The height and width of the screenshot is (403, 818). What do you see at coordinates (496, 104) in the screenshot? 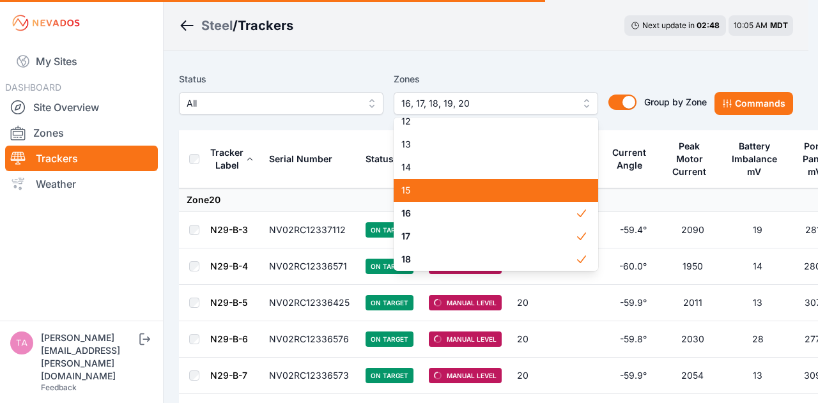
I see `button: 16, 17, 18, 19, 20` at bounding box center [496, 104].